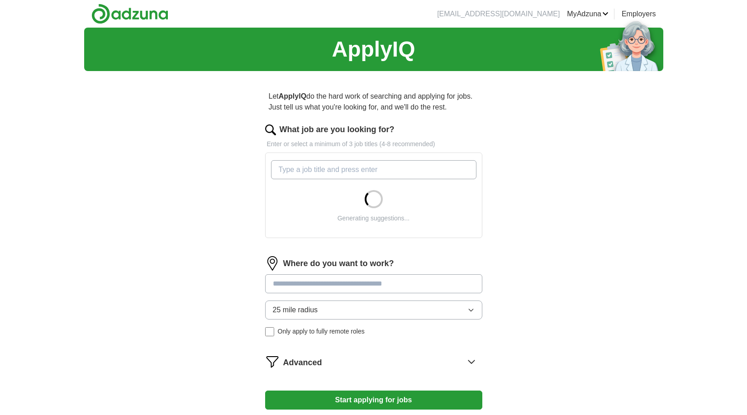 The width and height of the screenshot is (747, 415). I want to click on input: Only apply to fully remote roles, so click(270, 332).